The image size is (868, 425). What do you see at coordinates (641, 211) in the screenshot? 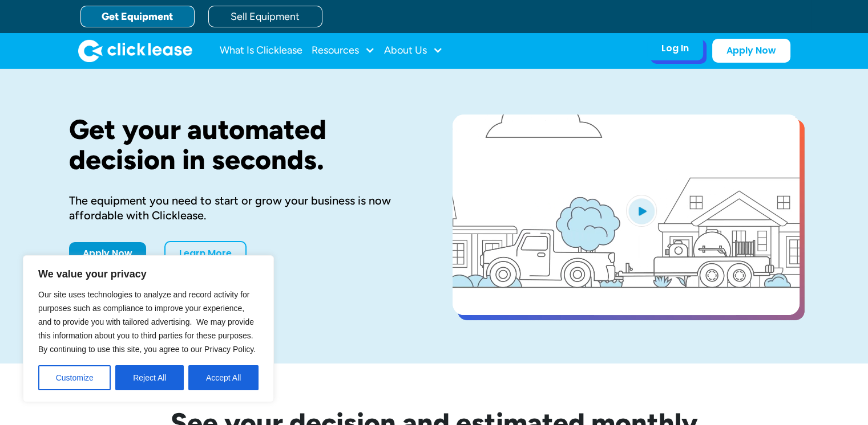
I see `img: Blue play button logo on a light blue circular background` at bounding box center [641, 211].